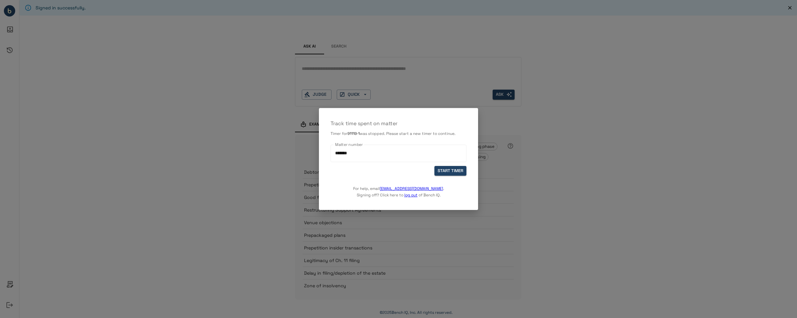 The width and height of the screenshot is (797, 318). What do you see at coordinates (399, 187) in the screenshot?
I see `p: For help, email . Signing off? Click here to of Bench IQ.` at bounding box center [399, 187].